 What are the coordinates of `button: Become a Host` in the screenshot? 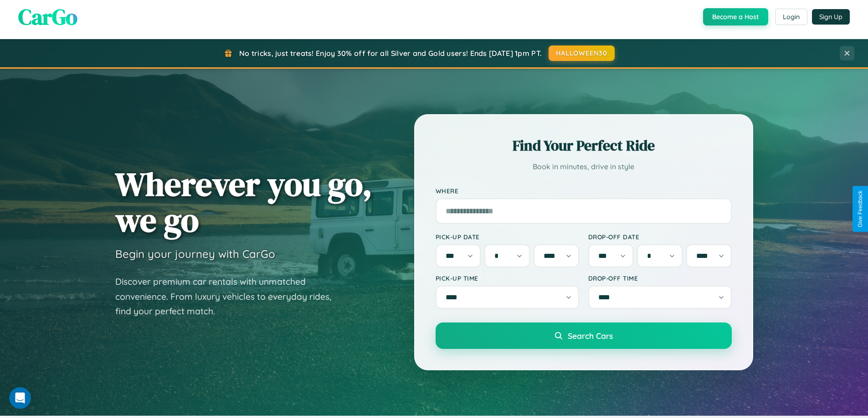 It's located at (735, 17).